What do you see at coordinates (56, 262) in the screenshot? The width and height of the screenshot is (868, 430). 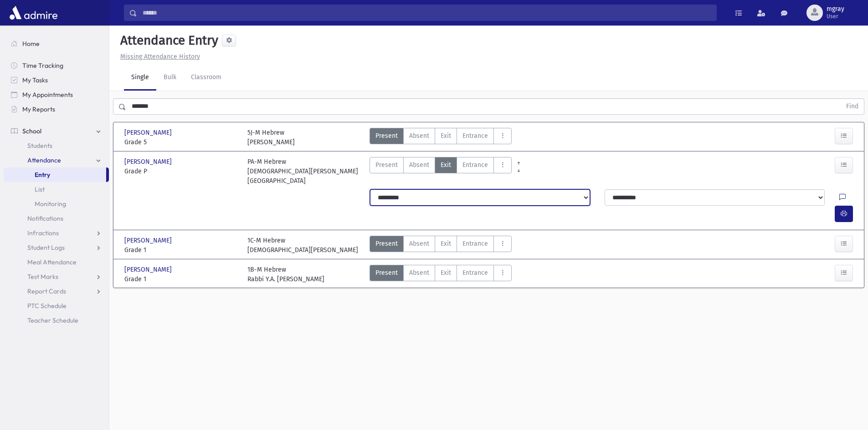 I see `a: Meal Attendance` at bounding box center [56, 262].